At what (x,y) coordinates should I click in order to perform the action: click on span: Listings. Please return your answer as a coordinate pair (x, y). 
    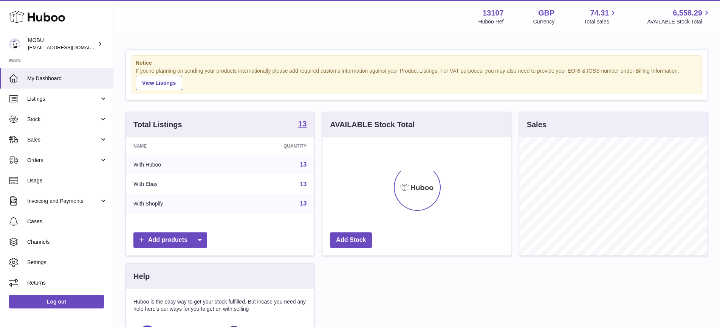
    Looking at the image, I should click on (63, 99).